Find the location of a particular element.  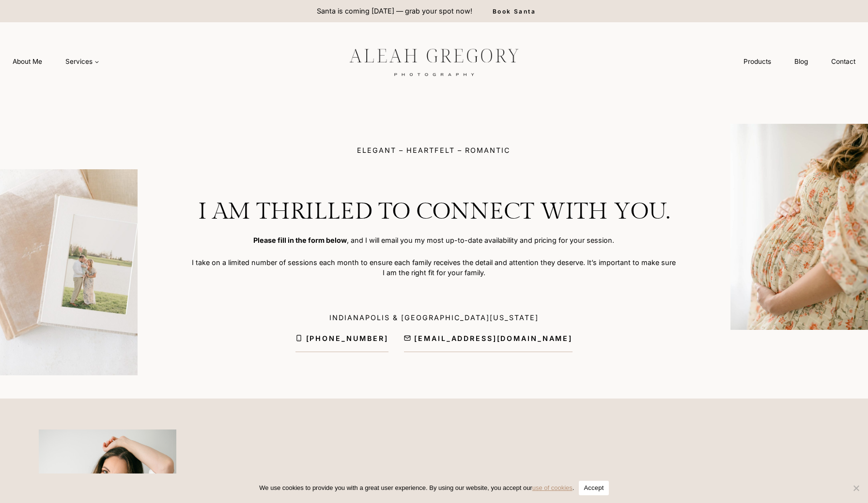

a: About Me is located at coordinates (27, 61).